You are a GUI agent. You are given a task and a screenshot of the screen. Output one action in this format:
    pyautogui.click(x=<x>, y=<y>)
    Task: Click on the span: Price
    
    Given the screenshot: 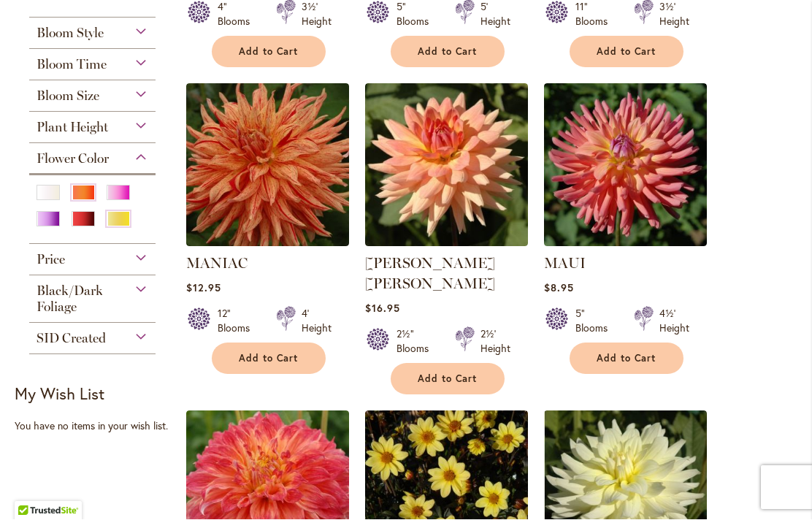 What is the action you would take?
    pyautogui.click(x=50, y=260)
    